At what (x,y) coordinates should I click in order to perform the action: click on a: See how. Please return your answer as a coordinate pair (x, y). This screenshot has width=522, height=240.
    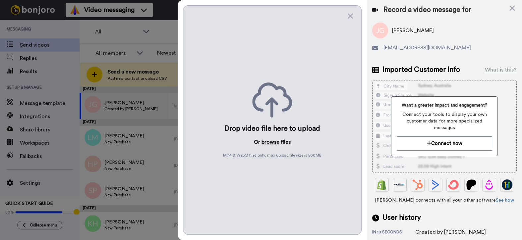
    Looking at the image, I should click on (504, 200).